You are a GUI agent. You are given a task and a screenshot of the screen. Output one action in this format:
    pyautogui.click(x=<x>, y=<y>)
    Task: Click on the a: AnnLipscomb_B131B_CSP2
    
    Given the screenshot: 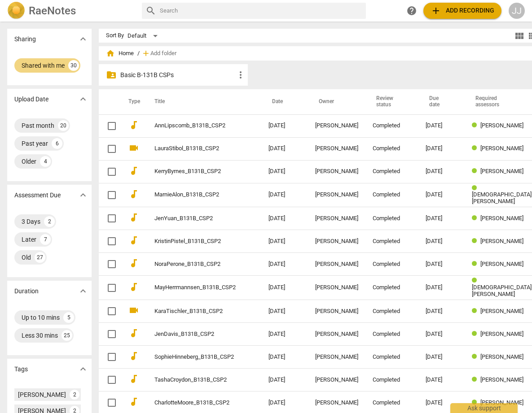 What is the action you would take?
    pyautogui.click(x=195, y=126)
    